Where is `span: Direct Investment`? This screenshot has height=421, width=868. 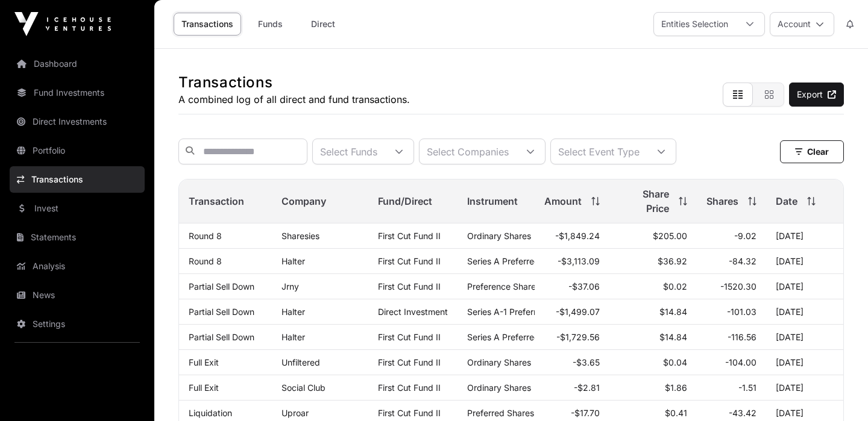 span: Direct Investment is located at coordinates (413, 311).